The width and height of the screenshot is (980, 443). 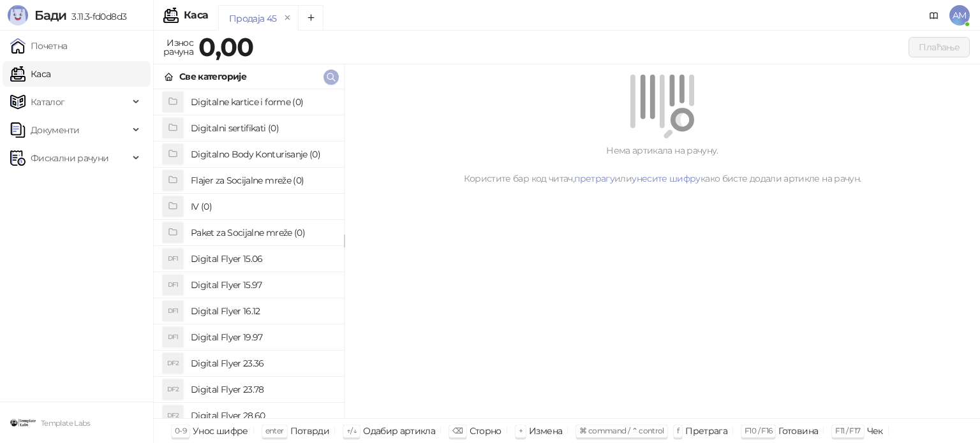 I want to click on div: Потврди, so click(x=310, y=431).